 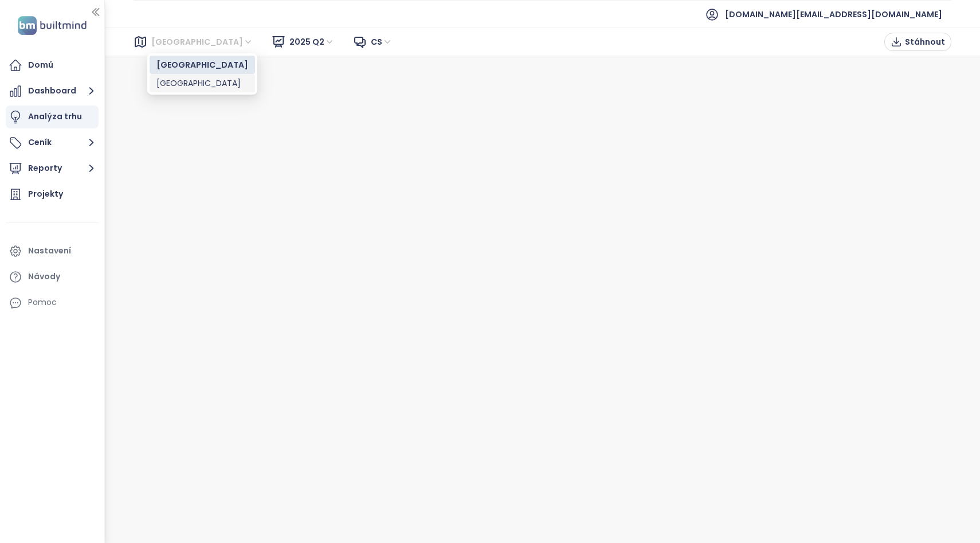 I want to click on div: Praha, so click(x=202, y=83).